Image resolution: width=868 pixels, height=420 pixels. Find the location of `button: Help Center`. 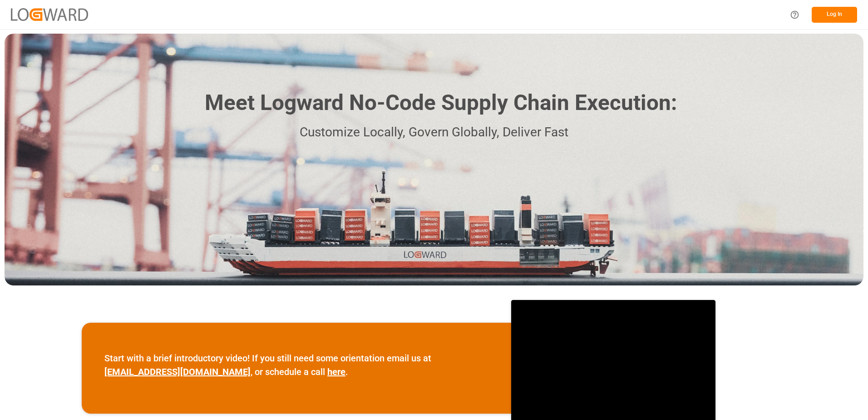

button: Help Center is located at coordinates (794, 14).